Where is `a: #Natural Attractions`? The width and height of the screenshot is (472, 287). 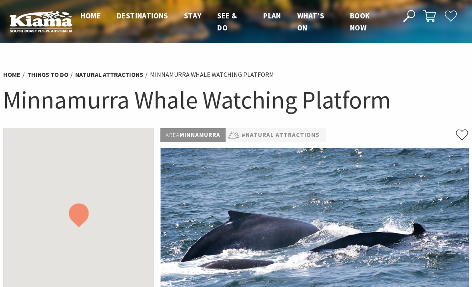 a: #Natural Attractions is located at coordinates (281, 135).